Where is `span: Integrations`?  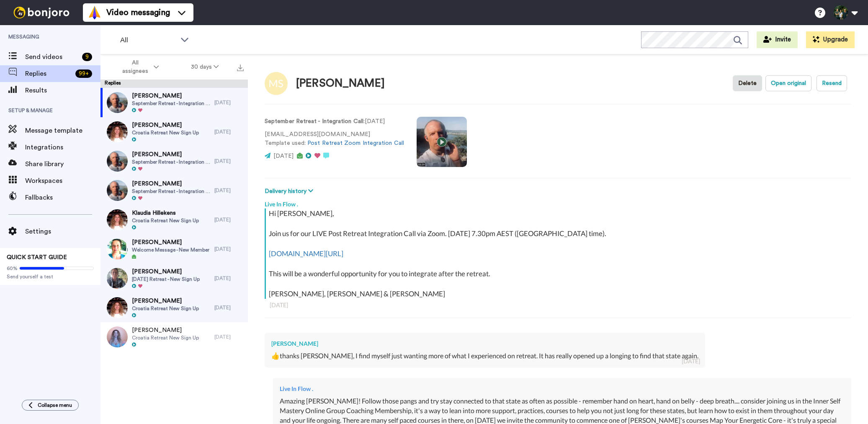
span: Integrations is located at coordinates (63, 147).